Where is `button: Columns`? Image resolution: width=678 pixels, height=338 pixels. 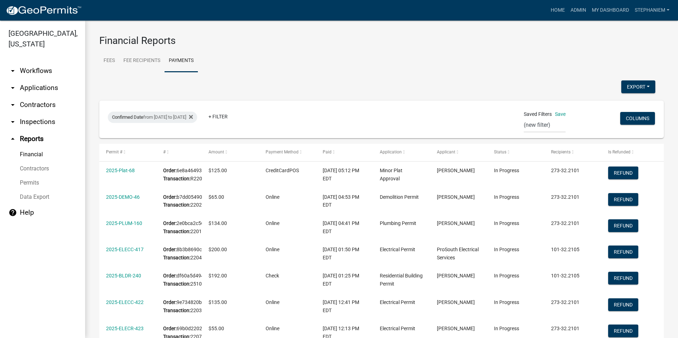 button: Columns is located at coordinates (638, 119).